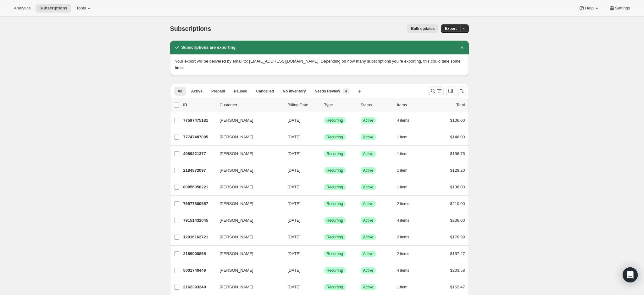 Image resolution: width=644 pixels, height=295 pixels. What do you see at coordinates (180, 91) in the screenshot?
I see `span: All` at bounding box center [180, 91].